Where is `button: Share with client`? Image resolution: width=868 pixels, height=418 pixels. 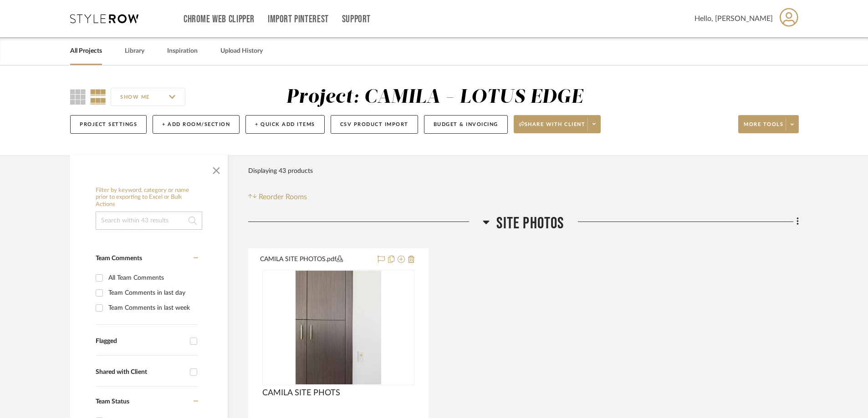 button: Share with client is located at coordinates (557, 124).